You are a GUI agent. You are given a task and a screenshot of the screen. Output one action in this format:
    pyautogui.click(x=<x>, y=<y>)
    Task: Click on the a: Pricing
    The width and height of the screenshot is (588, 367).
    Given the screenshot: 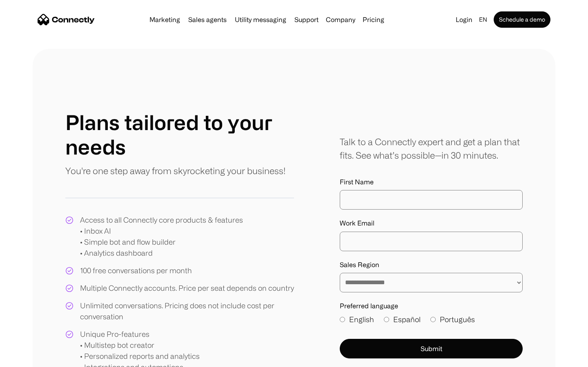 What is the action you would take?
    pyautogui.click(x=373, y=19)
    